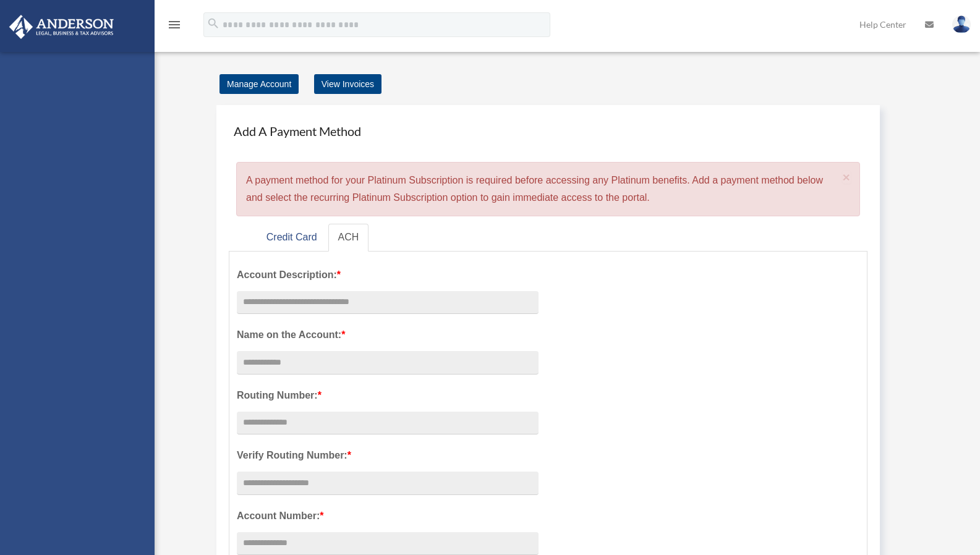 The width and height of the screenshot is (980, 555). I want to click on label: Verify Routing Number:, so click(388, 455).